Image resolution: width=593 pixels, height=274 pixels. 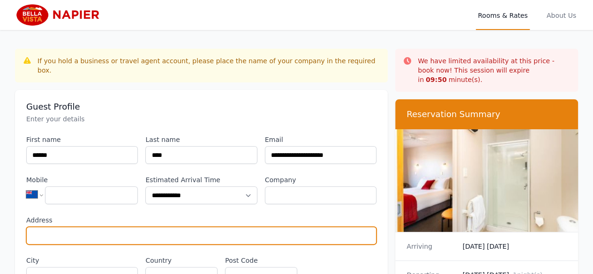 I want to click on label: Mobile, so click(x=82, y=180).